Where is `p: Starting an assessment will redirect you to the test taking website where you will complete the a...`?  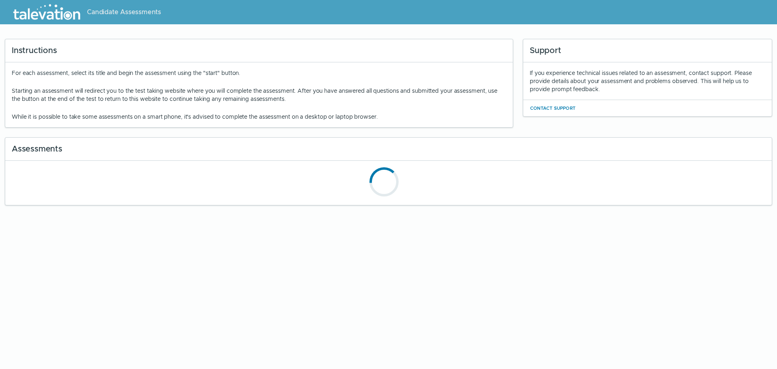 p: Starting an assessment will redirect you to the test taking website where you will complete the a... is located at coordinates (259, 95).